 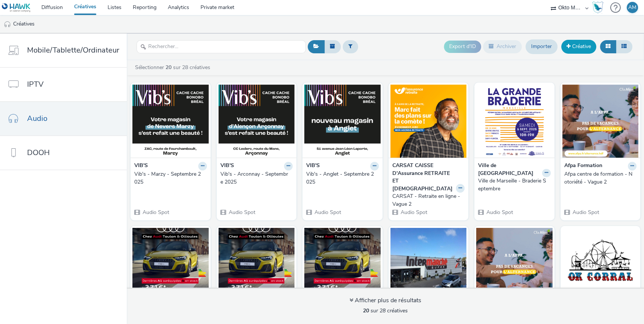 I want to click on div: Vib's - Anglet - Septembre 2025, so click(x=341, y=178).